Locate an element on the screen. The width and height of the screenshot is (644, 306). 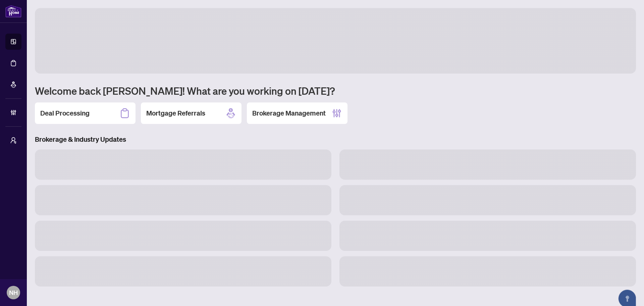
img: logo is located at coordinates (14, 11).